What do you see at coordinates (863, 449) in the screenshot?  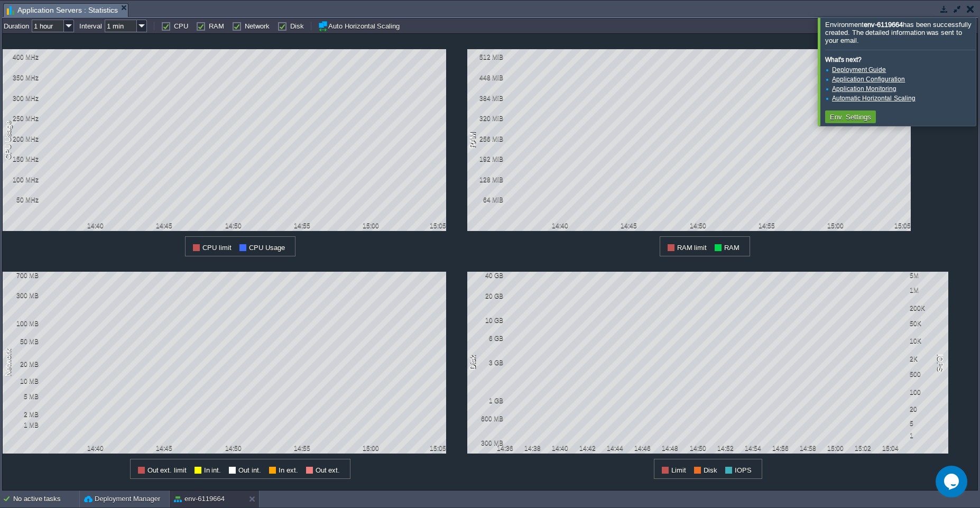 I see `div: 15:02` at bounding box center [863, 449].